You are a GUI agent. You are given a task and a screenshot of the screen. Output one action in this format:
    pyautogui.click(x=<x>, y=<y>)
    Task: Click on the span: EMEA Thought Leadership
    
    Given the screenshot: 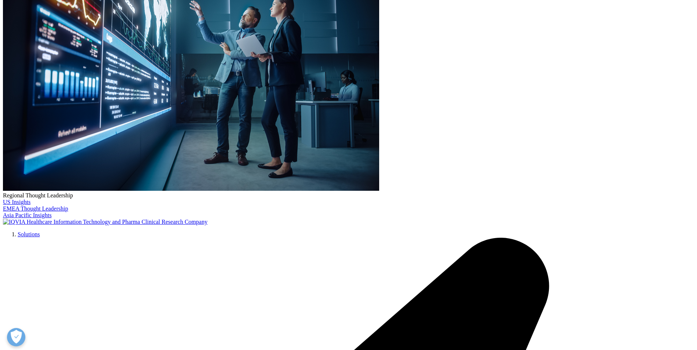 What is the action you would take?
    pyautogui.click(x=35, y=209)
    